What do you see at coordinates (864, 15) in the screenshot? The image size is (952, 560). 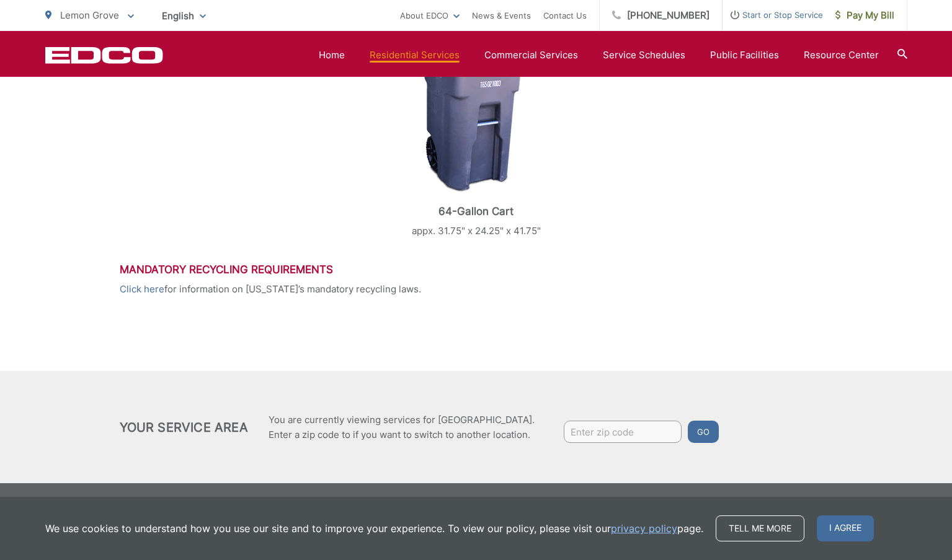 I see `span: Pay My Bill` at bounding box center [864, 15].